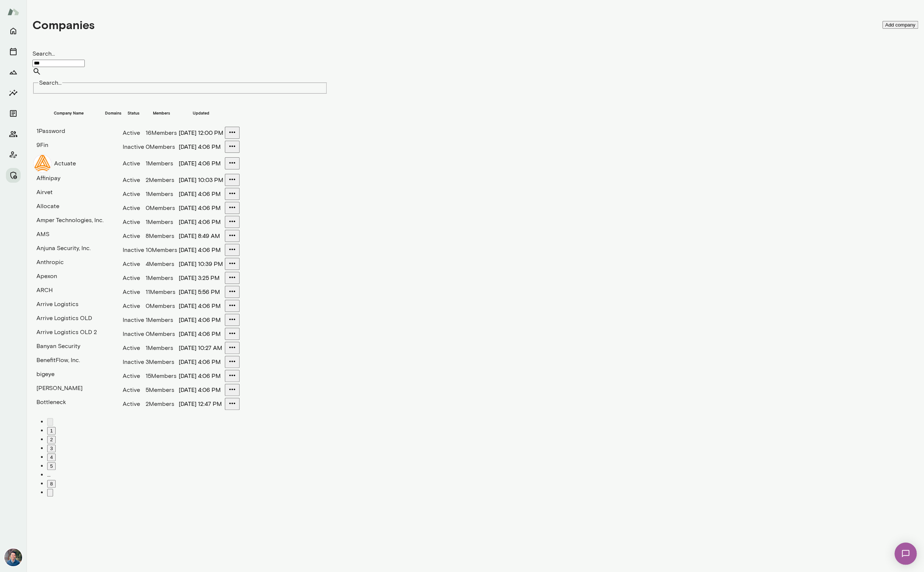 The image size is (924, 572). I want to click on td: Amper Technologies, Inc., so click(68, 220).